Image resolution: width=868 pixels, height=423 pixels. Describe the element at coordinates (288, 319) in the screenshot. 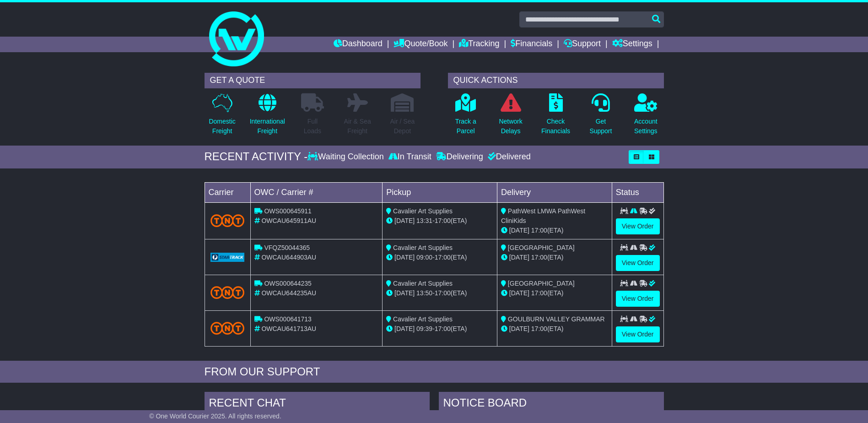

I see `span: OWS000641713` at that location.